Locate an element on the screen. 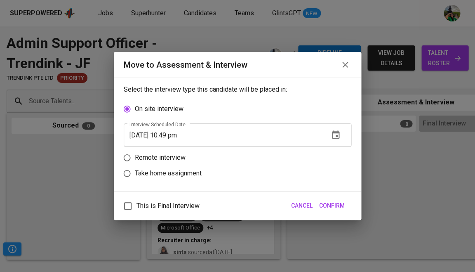 This screenshot has width=475, height=272. p: Select the interview type this candidate will be placed in: is located at coordinates (238, 90).